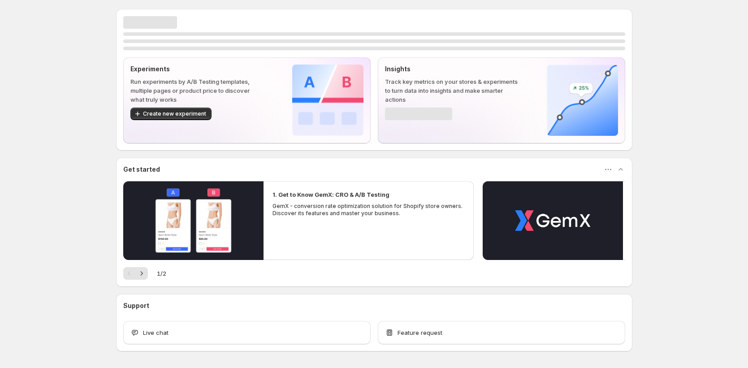 The height and width of the screenshot is (368, 748). I want to click on h2: 1. Get to Know GemX: CRO & A/B Testing, so click(331, 195).